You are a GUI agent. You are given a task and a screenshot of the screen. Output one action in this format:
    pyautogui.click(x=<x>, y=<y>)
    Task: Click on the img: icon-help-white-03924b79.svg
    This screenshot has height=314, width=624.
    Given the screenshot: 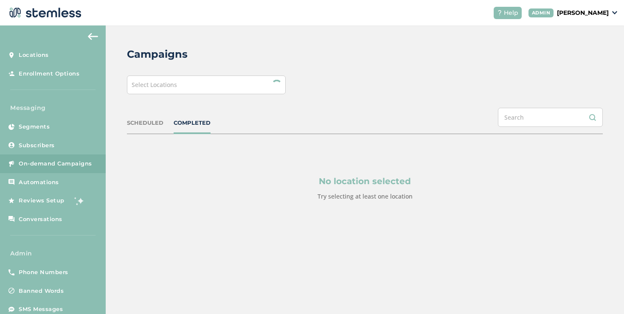 What is the action you would take?
    pyautogui.click(x=500, y=13)
    